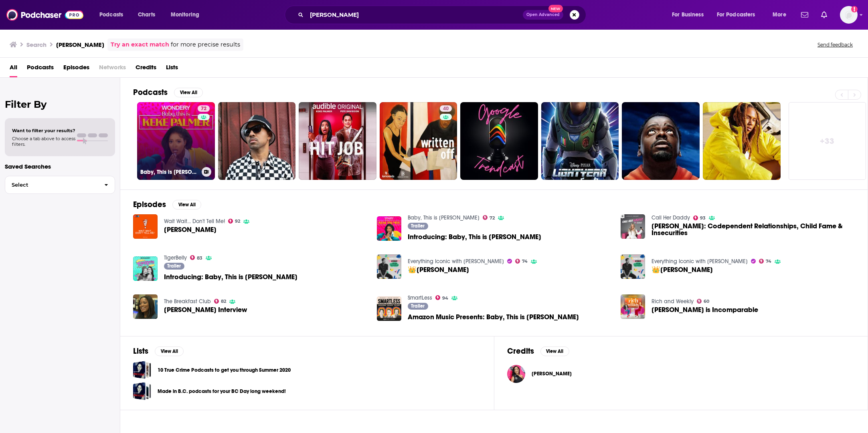 The image size is (868, 433). Describe the element at coordinates (172, 69) in the screenshot. I see `a: Lists` at that location.